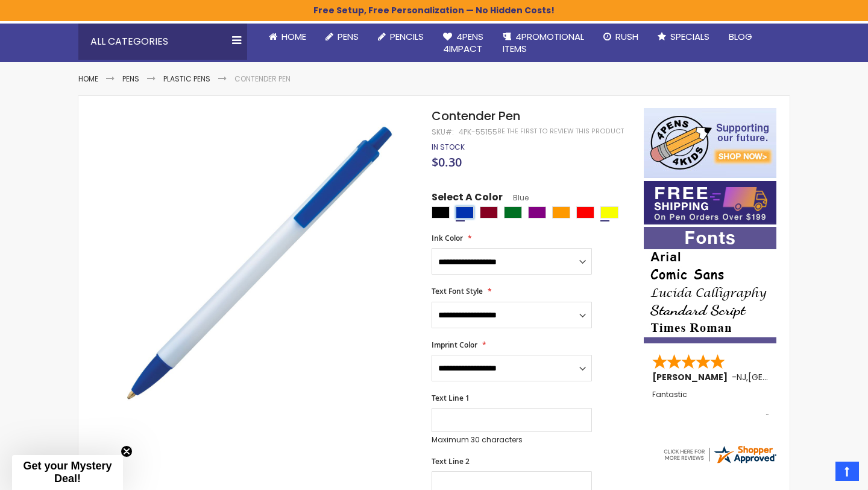  What do you see at coordinates (463, 43) in the screenshot?
I see `a: 4Pens4impact` at bounding box center [463, 43].